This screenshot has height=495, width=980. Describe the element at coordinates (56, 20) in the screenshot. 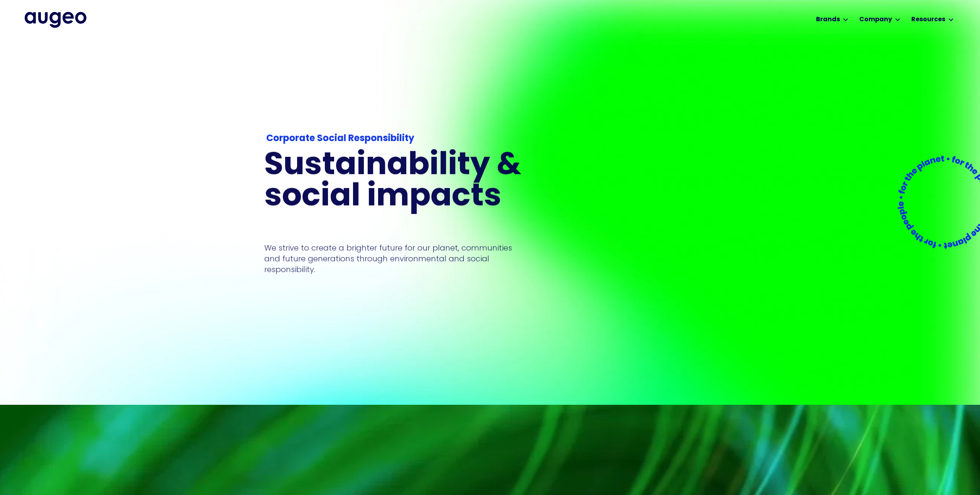

I see `img: Augeo's full logo in midnight blue.` at that location.